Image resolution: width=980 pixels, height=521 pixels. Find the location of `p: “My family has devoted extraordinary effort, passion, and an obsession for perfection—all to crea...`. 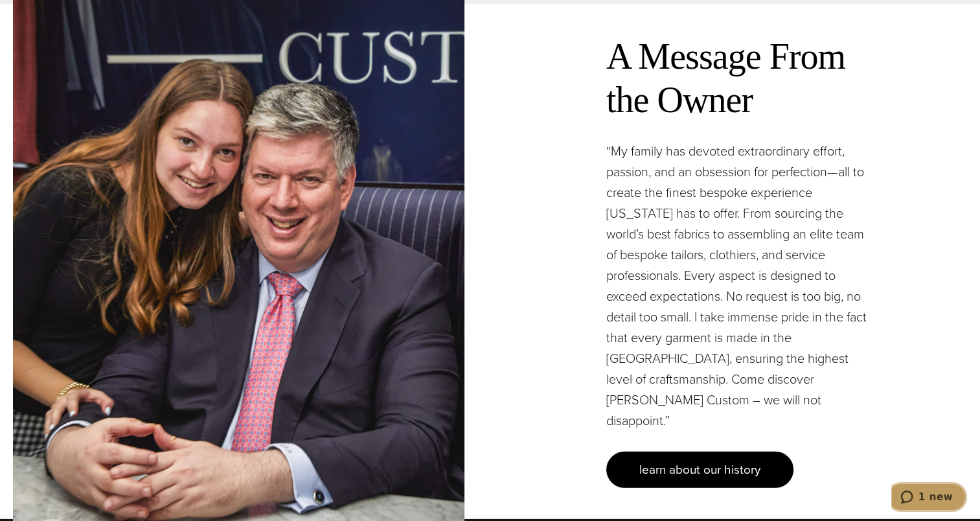

p: “My family has devoted extraordinary effort, passion, and an obsession for perfection—all to crea... is located at coordinates (742, 286).